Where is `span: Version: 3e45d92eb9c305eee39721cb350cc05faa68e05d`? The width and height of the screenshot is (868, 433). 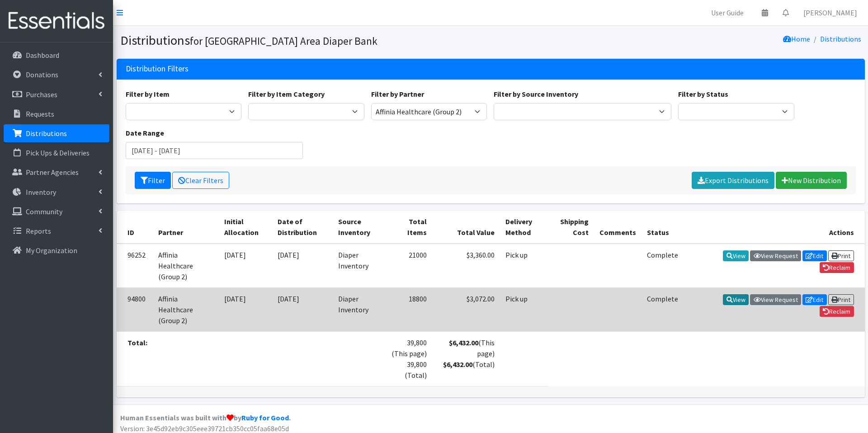
span: Version: 3e45d92eb9c305eee39721cb350cc05faa68e05d is located at coordinates (204, 428).